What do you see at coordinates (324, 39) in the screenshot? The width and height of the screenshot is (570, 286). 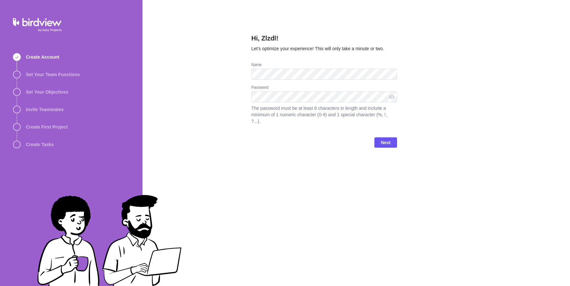 I see `h2: Hi, Zlzdl!` at bounding box center [324, 39].